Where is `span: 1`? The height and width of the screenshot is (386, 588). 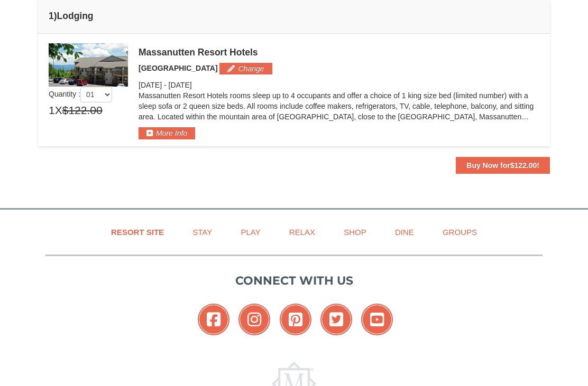 span: 1 is located at coordinates (52, 111).